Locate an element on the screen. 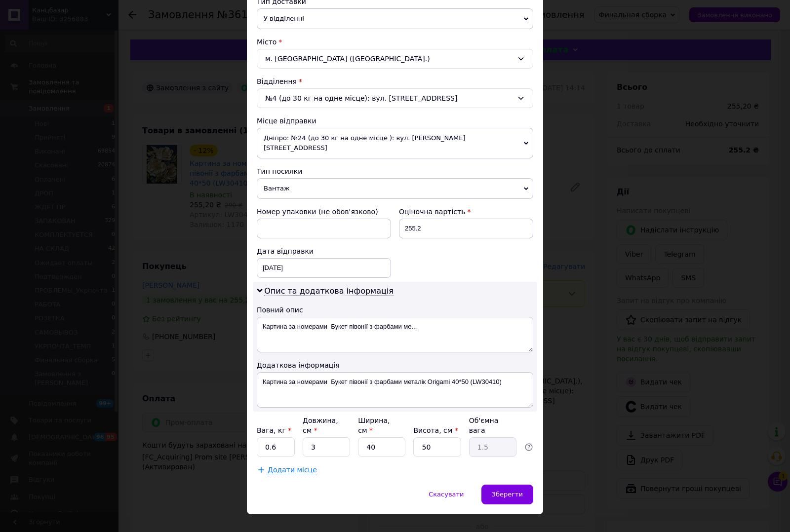 This screenshot has width=790, height=532. div: Місто is located at coordinates (395, 42).